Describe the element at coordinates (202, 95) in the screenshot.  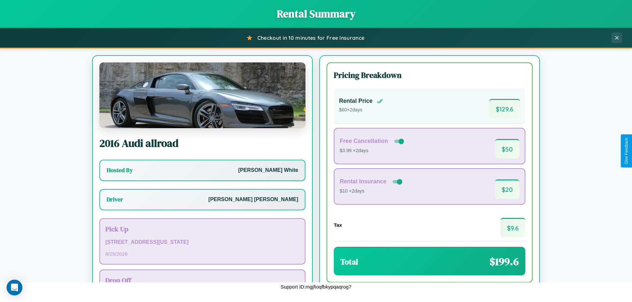
I see `img: Audi allroad` at that location.